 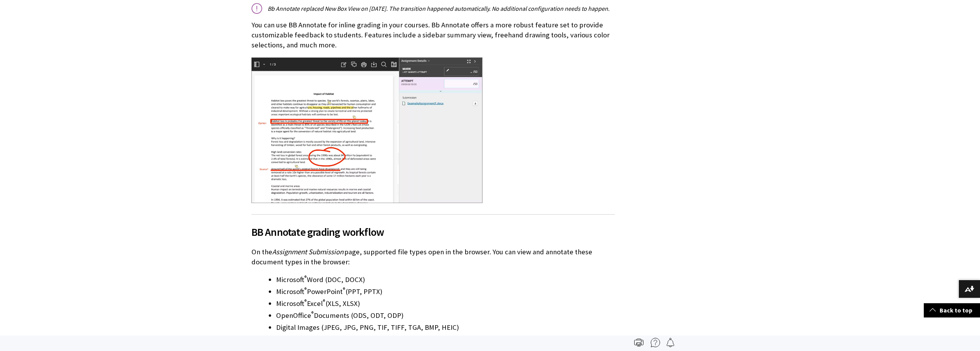 What do you see at coordinates (445, 304) in the screenshot?
I see `li: Microsoft Excel (XLS, XLSX)` at bounding box center [445, 304].